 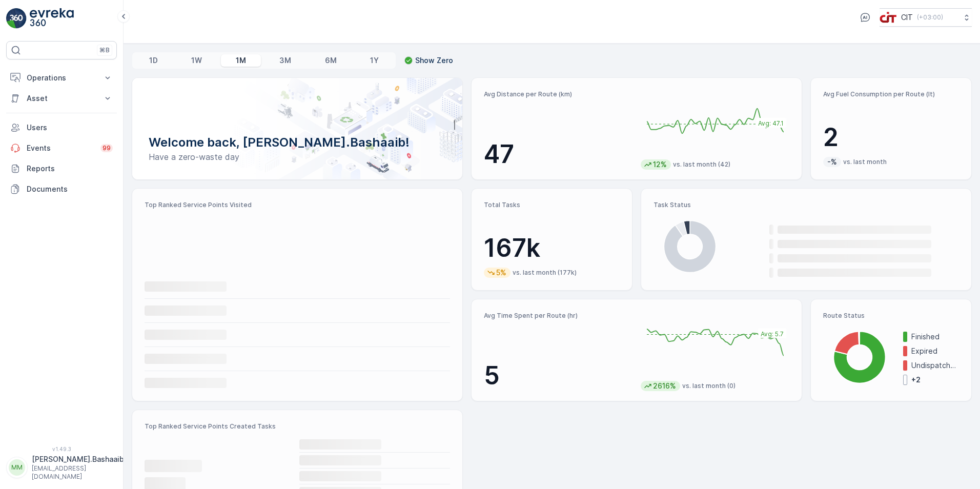 I want to click on p: Users, so click(x=70, y=128).